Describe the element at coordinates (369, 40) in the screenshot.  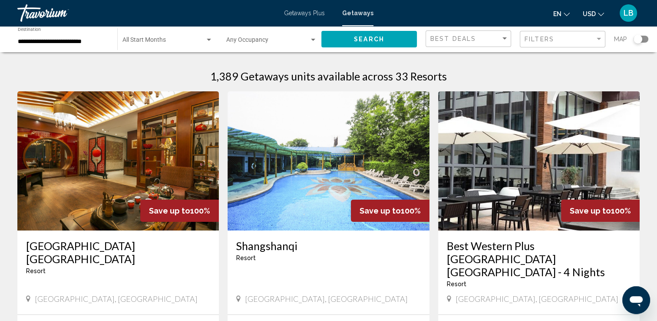
I see `span: Search` at that location.